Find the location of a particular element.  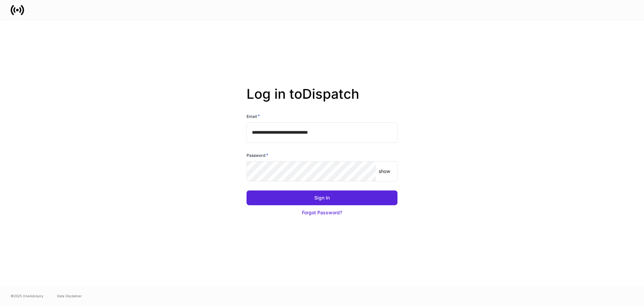

p: show is located at coordinates (385, 171).